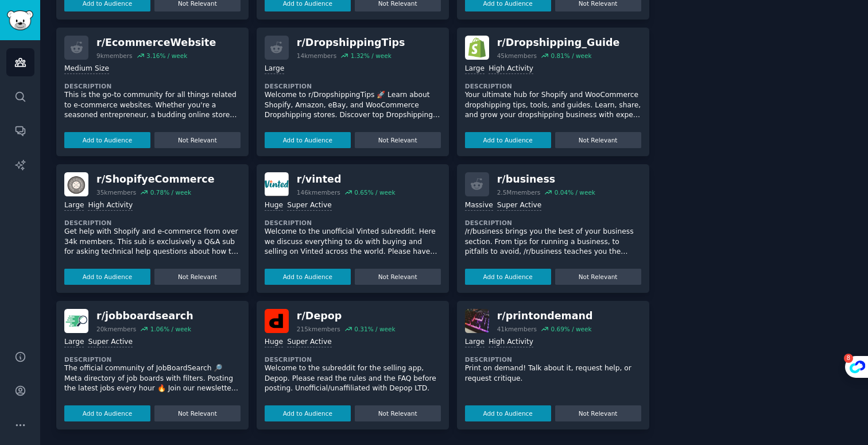 This screenshot has height=445, width=868. Describe the element at coordinates (371, 56) in the screenshot. I see `div: 1.32 % / week` at that location.